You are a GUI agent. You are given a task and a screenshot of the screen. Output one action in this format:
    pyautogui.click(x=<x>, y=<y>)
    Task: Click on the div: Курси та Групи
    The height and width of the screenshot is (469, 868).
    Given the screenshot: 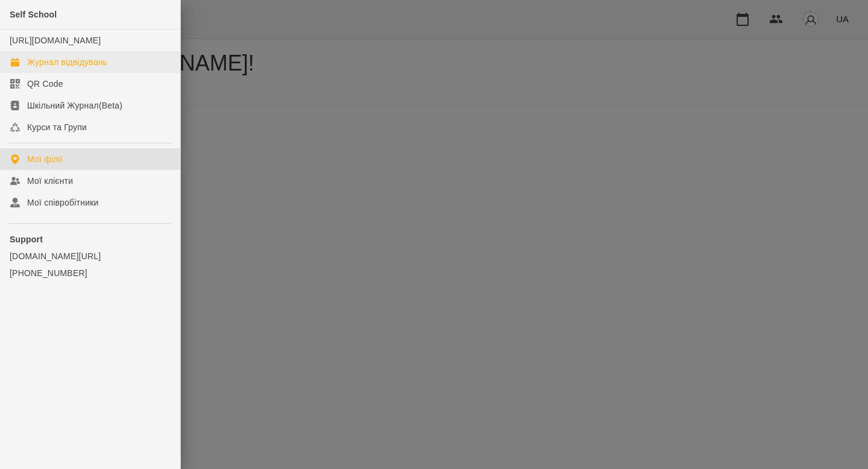 What is the action you would take?
    pyautogui.click(x=57, y=127)
    